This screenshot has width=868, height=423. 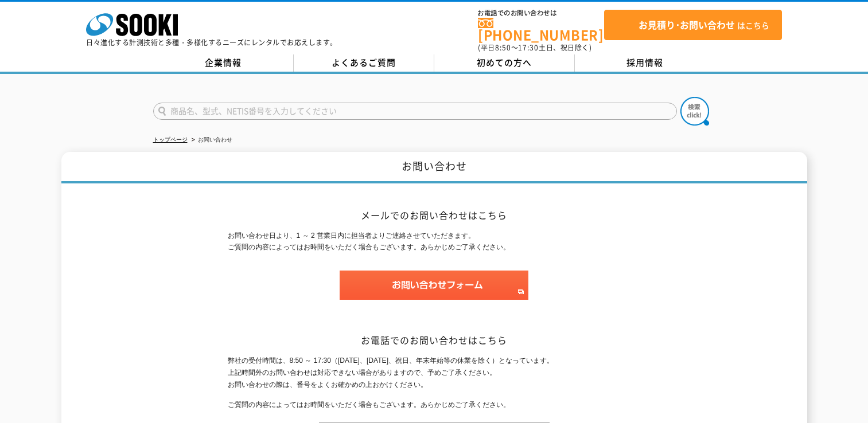 I want to click on h1: お問い合わせ, so click(x=434, y=168).